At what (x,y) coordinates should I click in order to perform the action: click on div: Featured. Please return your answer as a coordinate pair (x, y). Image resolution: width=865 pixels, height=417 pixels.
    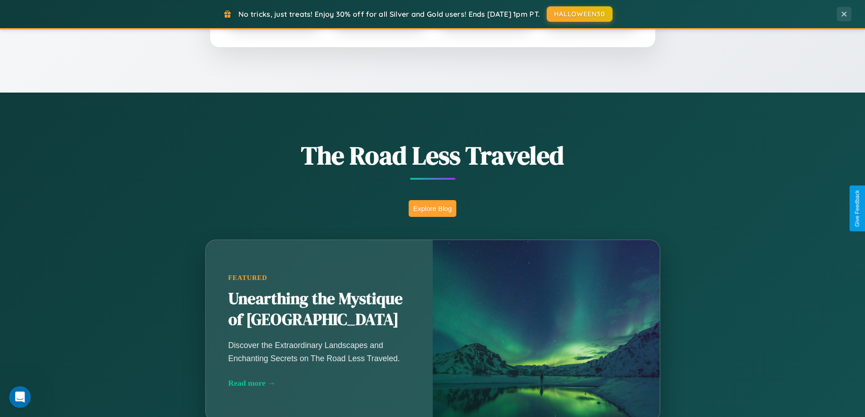
    Looking at the image, I should click on (319, 278).